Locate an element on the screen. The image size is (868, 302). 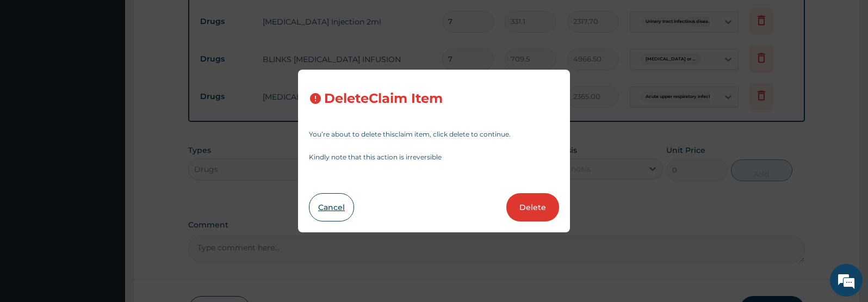
span: We're online! is located at coordinates (107, 140).